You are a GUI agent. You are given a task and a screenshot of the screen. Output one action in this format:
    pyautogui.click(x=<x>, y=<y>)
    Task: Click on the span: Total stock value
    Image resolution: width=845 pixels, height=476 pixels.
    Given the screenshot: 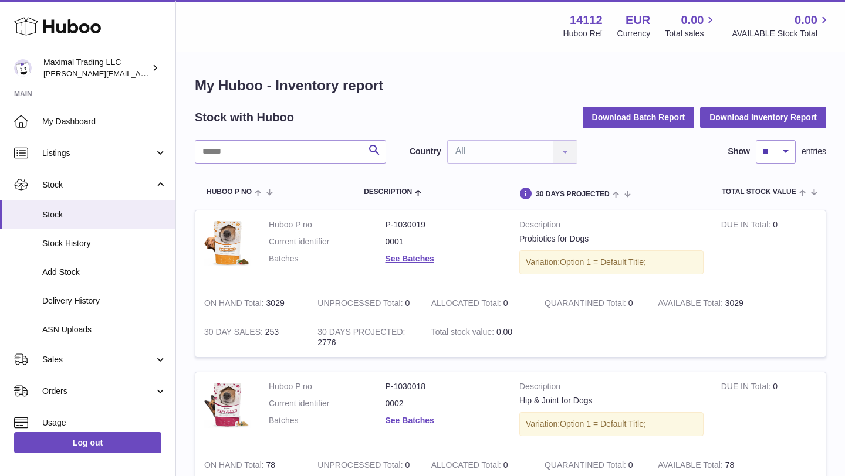 What is the action you would take?
    pyautogui.click(x=758, y=192)
    